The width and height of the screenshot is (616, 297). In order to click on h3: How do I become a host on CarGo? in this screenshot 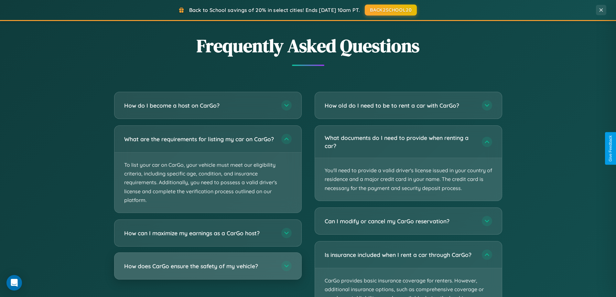, I will do `click(200, 106)`.